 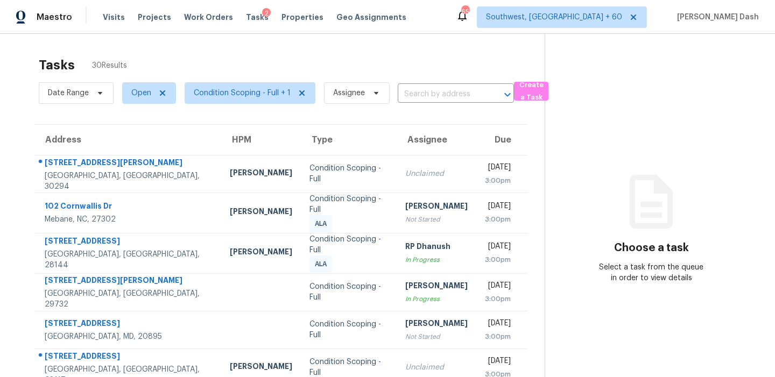 I want to click on th: Type, so click(x=349, y=140).